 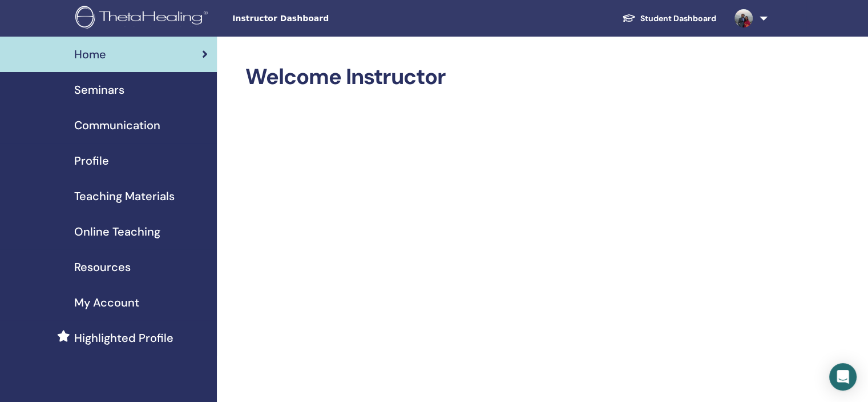 What do you see at coordinates (318, 19) in the screenshot?
I see `span: Instructor Dashboard` at bounding box center [318, 19].